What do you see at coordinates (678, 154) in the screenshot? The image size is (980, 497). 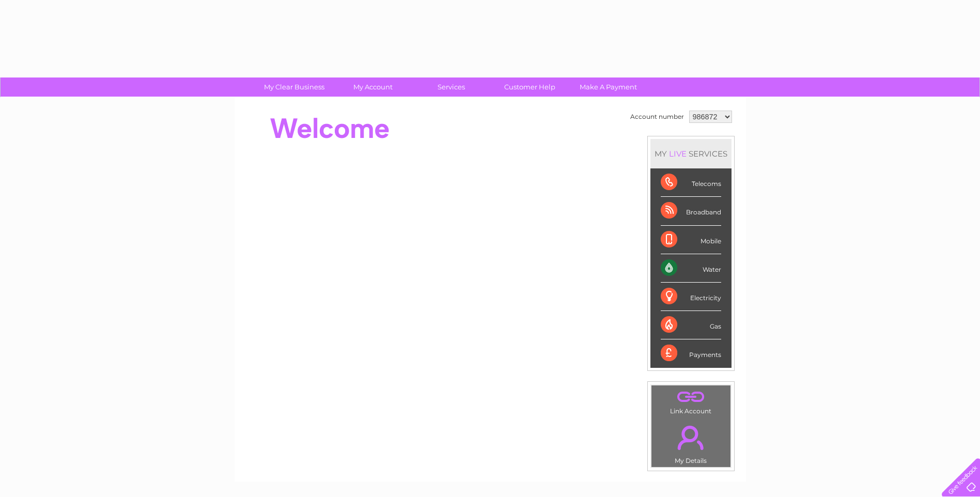 I see `div: LIVE` at bounding box center [678, 154].